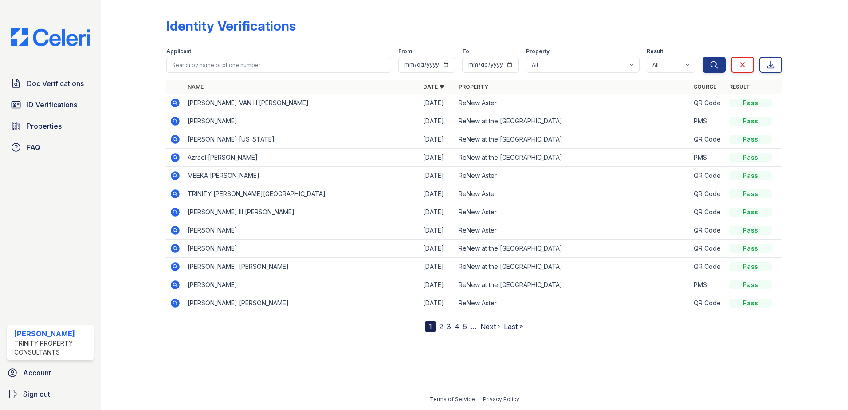 This screenshot has height=410, width=848. Describe the element at coordinates (457, 326) in the screenshot. I see `a: 4` at that location.